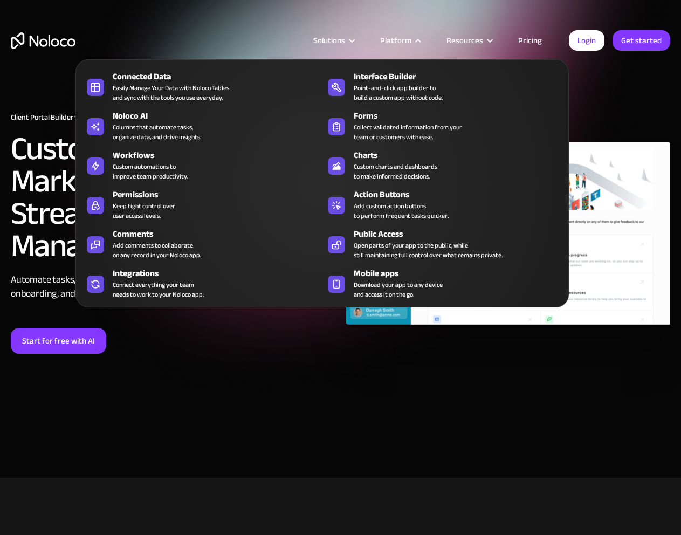 The image size is (681, 535). I want to click on div: Custom charts and dashboards to make informed decisions., so click(395, 171).